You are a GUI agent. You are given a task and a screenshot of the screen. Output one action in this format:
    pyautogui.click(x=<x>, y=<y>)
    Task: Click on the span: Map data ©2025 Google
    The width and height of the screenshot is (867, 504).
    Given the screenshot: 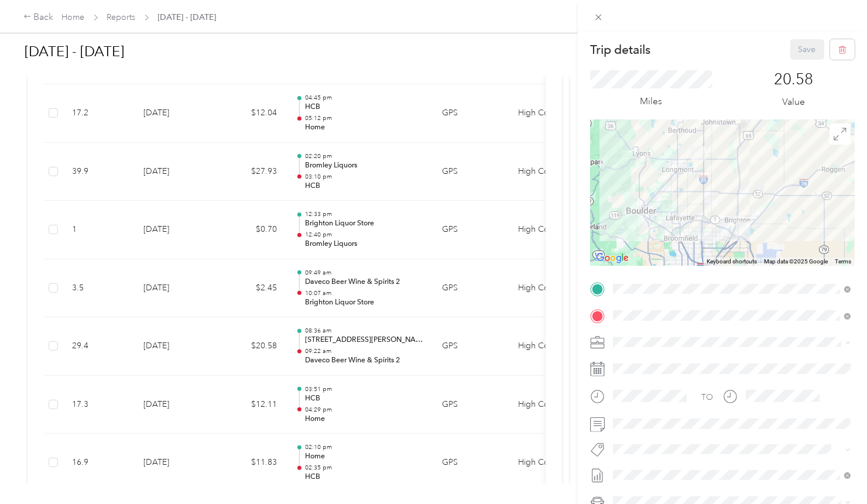 What is the action you would take?
    pyautogui.click(x=796, y=261)
    